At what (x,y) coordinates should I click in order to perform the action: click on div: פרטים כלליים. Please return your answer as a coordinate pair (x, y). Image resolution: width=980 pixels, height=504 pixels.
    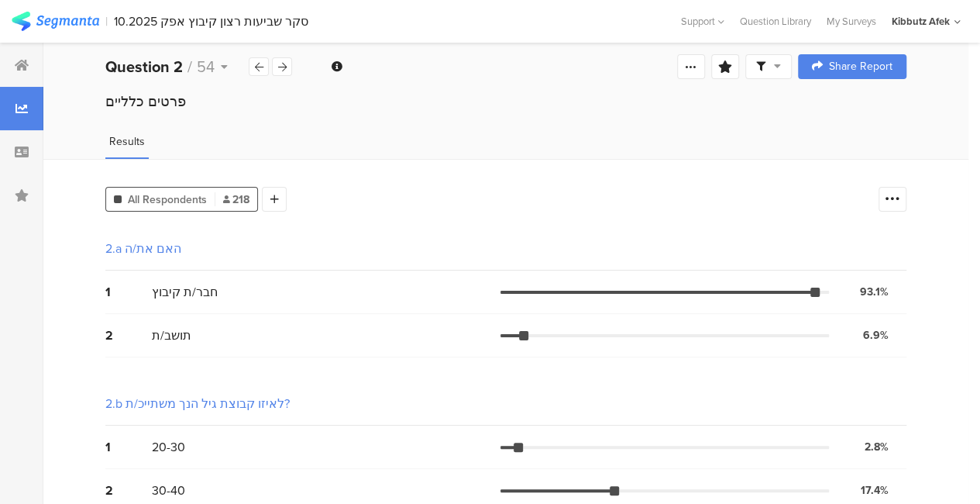
    Looking at the image, I should click on (505, 102).